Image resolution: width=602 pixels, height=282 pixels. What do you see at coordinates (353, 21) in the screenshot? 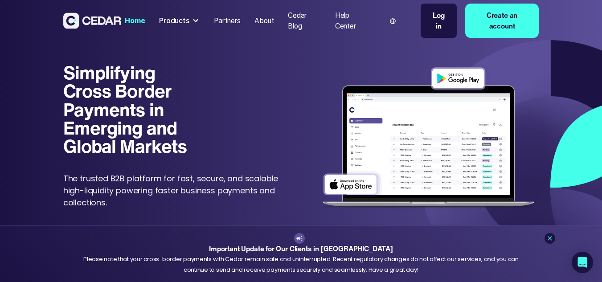
I see `div: Help Center` at bounding box center [353, 21].